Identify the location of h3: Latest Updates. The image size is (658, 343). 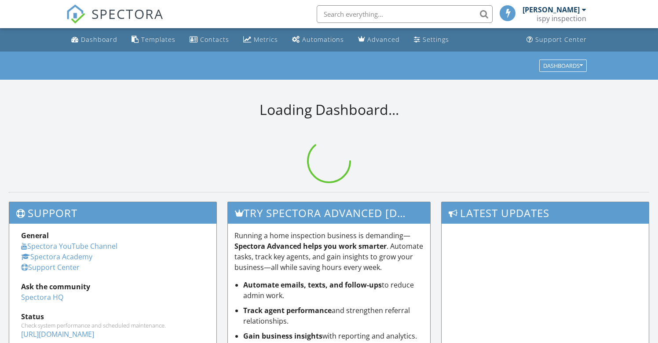
(545, 212).